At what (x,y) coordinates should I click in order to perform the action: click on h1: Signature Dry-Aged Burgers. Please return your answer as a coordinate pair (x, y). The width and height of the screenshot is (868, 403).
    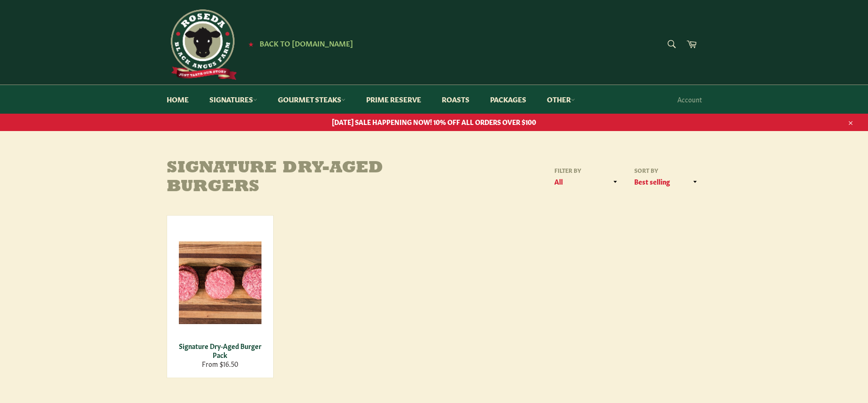
    Looking at the image, I should click on (300, 178).